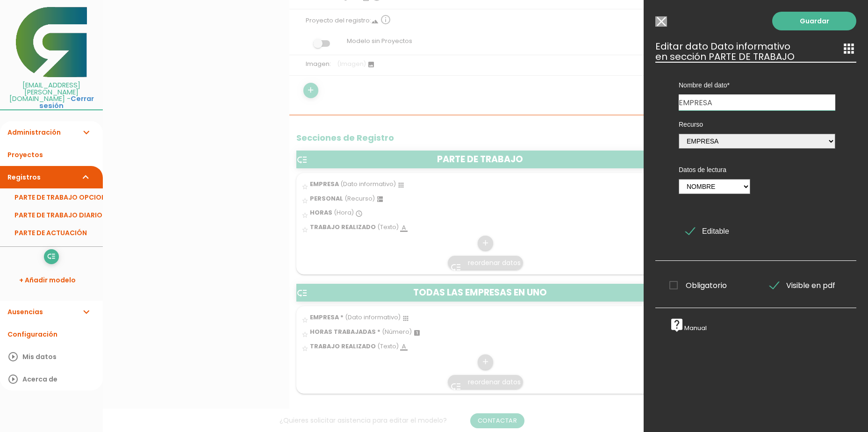  Describe the element at coordinates (803, 285) in the screenshot. I see `span: Visible en pdf` at that location.